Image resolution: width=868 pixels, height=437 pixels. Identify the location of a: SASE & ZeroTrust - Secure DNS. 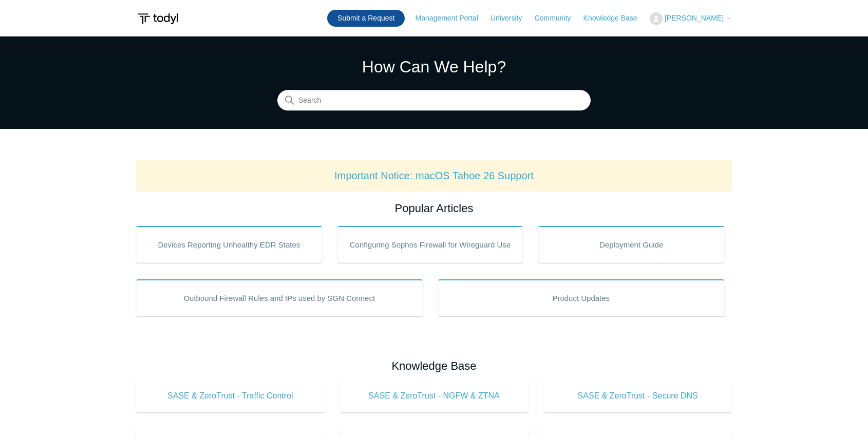
(637, 396).